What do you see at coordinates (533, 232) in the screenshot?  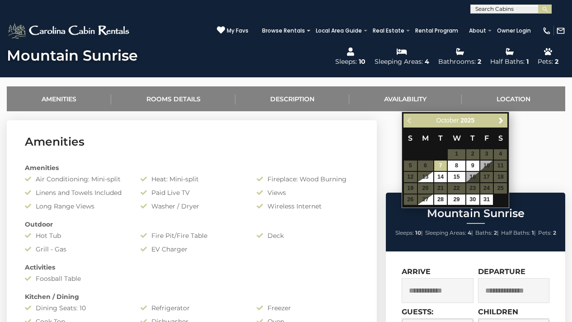 I see `strong: 1` at bounding box center [533, 232].